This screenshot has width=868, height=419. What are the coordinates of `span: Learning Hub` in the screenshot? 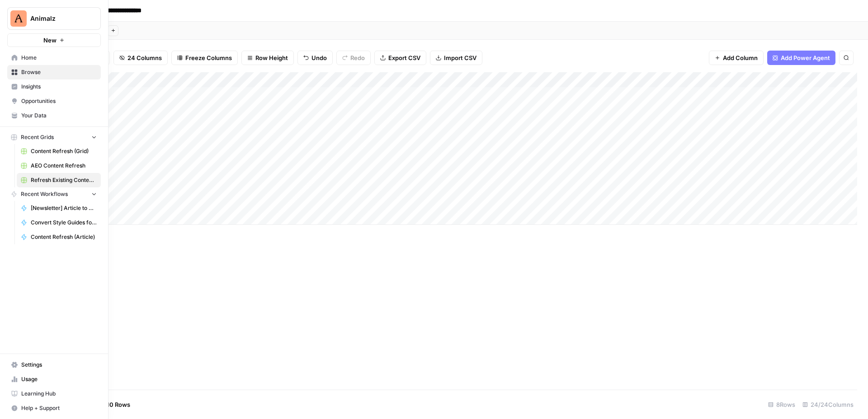 It's located at (59, 394).